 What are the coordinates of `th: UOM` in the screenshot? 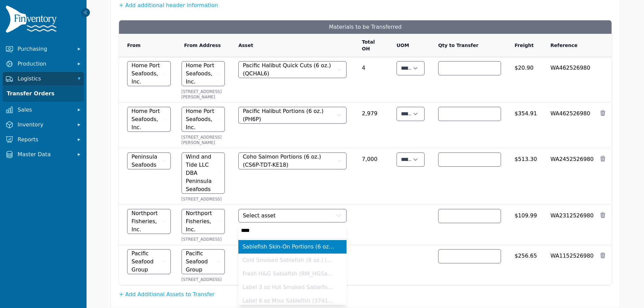 It's located at (409, 45).